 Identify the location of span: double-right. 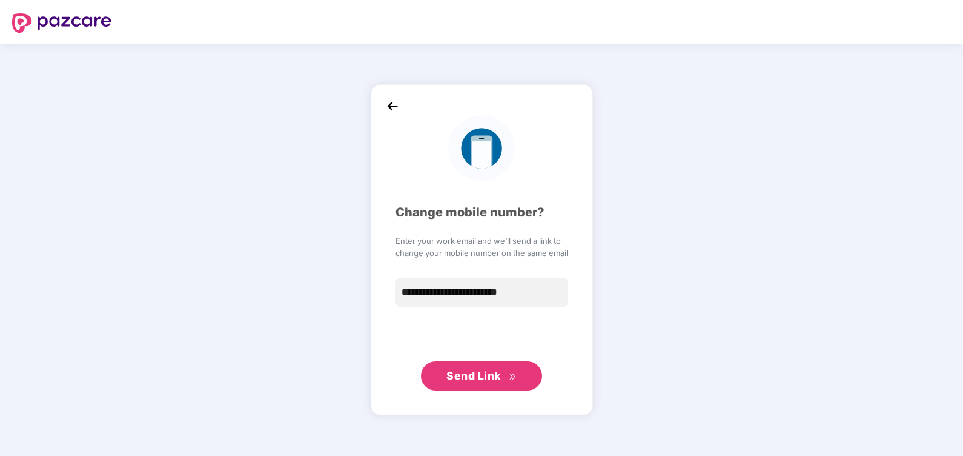
(512, 376).